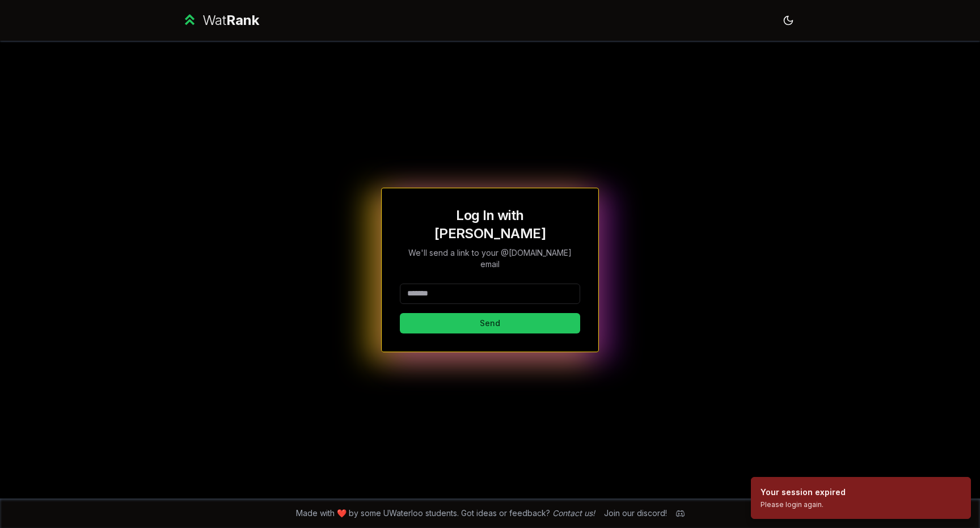 The width and height of the screenshot is (980, 528). I want to click on div: Wat, so click(231, 20).